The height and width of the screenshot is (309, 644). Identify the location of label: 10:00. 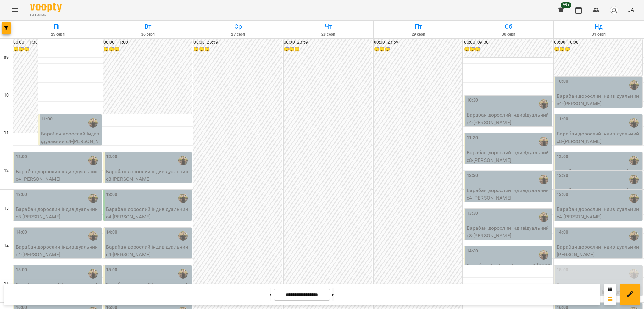
(562, 81).